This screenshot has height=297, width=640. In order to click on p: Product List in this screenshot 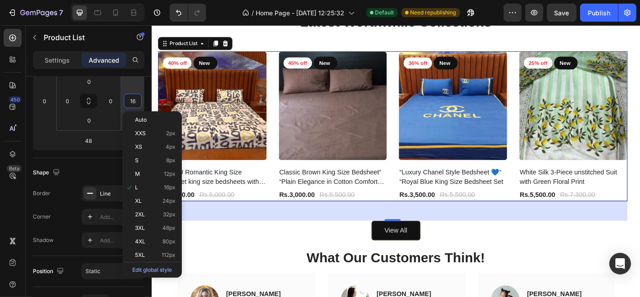, I will do `click(82, 37)`.